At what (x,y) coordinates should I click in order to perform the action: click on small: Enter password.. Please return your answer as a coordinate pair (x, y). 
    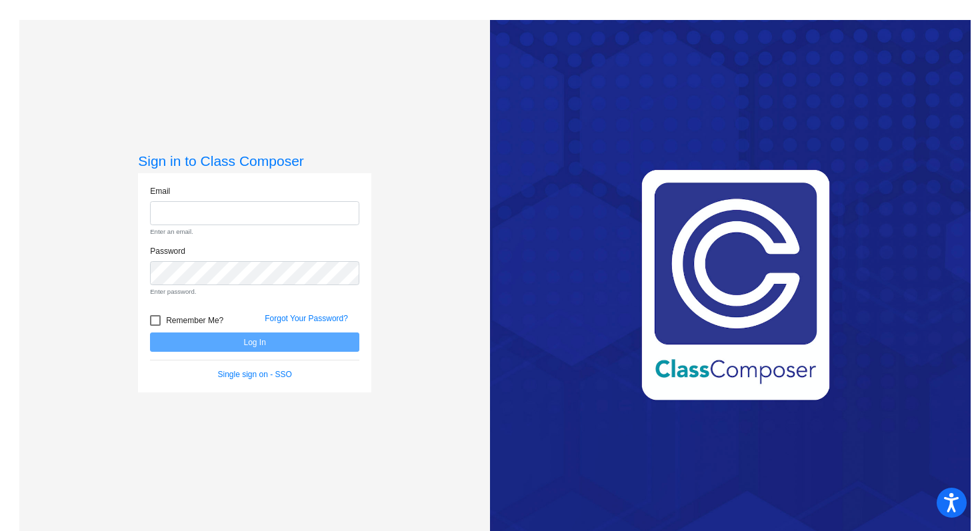
    Looking at the image, I should click on (254, 292).